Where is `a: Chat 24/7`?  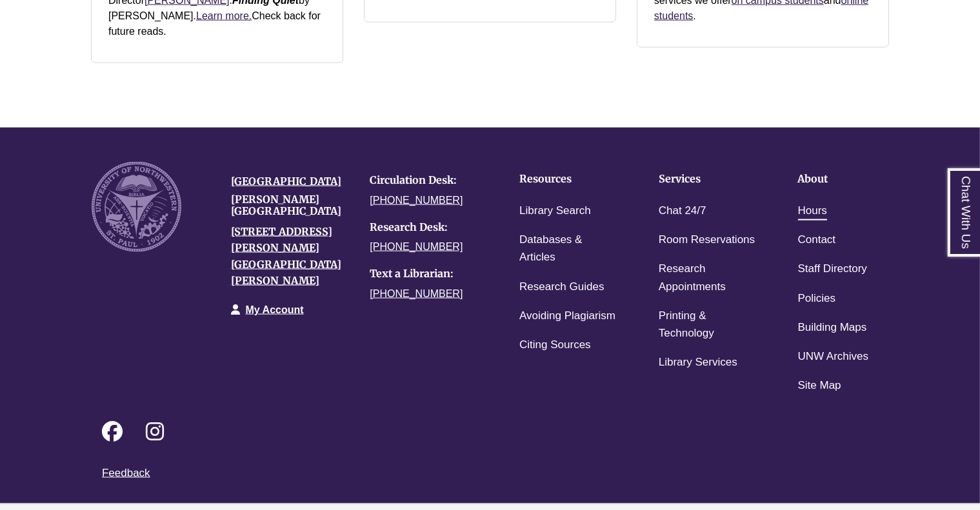
a: Chat 24/7 is located at coordinates (683, 211).